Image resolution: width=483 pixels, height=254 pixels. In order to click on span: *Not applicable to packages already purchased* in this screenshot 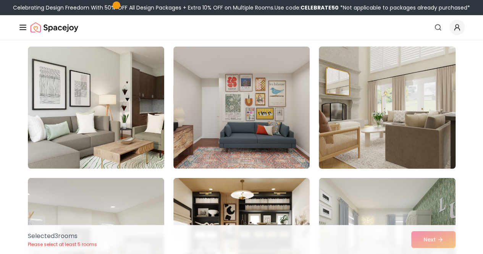, I will do `click(405, 8)`.